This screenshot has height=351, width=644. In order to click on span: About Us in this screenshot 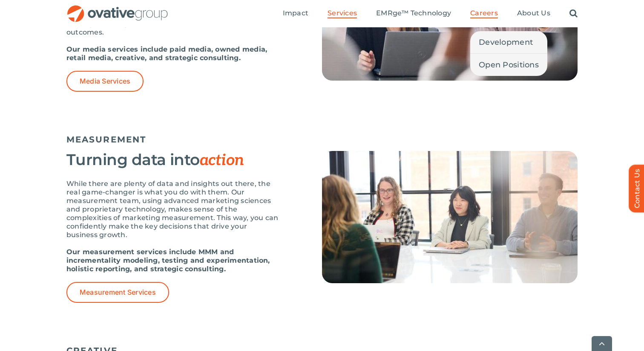, I will do `click(533, 13)`.